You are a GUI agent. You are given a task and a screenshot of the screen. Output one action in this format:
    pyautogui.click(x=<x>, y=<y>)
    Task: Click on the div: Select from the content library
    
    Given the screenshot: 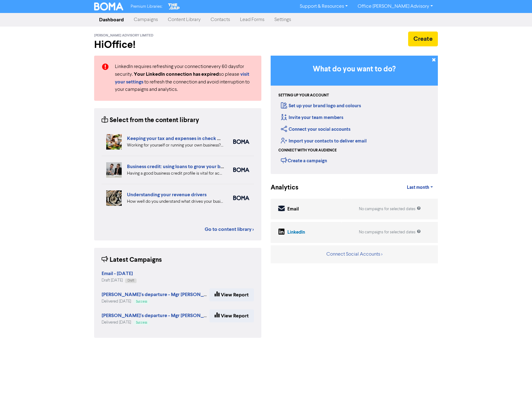 What is the action you would take?
    pyautogui.click(x=150, y=121)
    